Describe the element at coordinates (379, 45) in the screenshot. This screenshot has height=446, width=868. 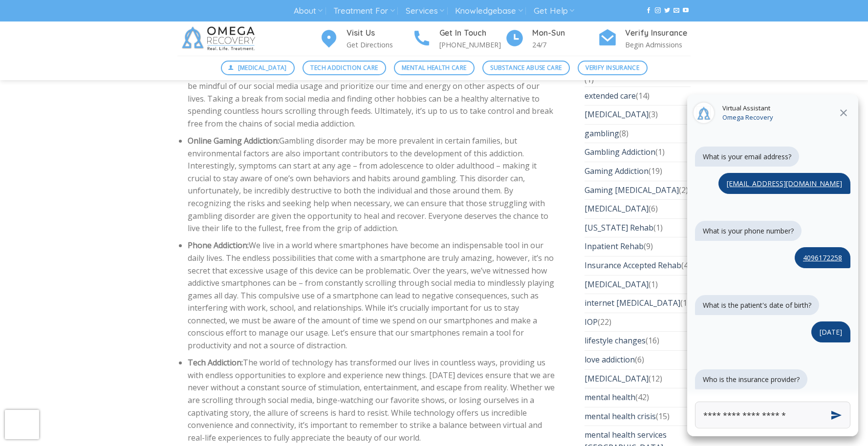
I see `p: Get Directions` at that location.